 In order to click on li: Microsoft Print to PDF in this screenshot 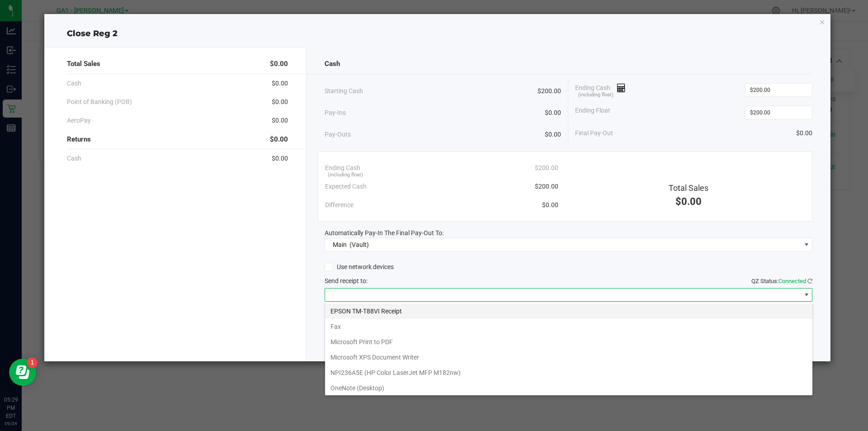, I will do `click(569, 342)`.